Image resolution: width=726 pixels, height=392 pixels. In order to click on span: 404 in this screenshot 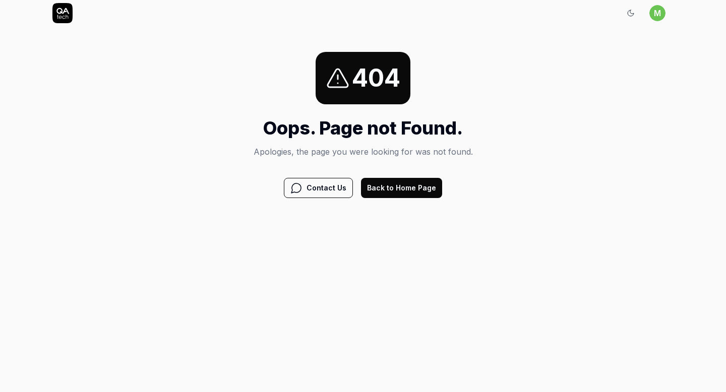, I will do `click(376, 78)`.